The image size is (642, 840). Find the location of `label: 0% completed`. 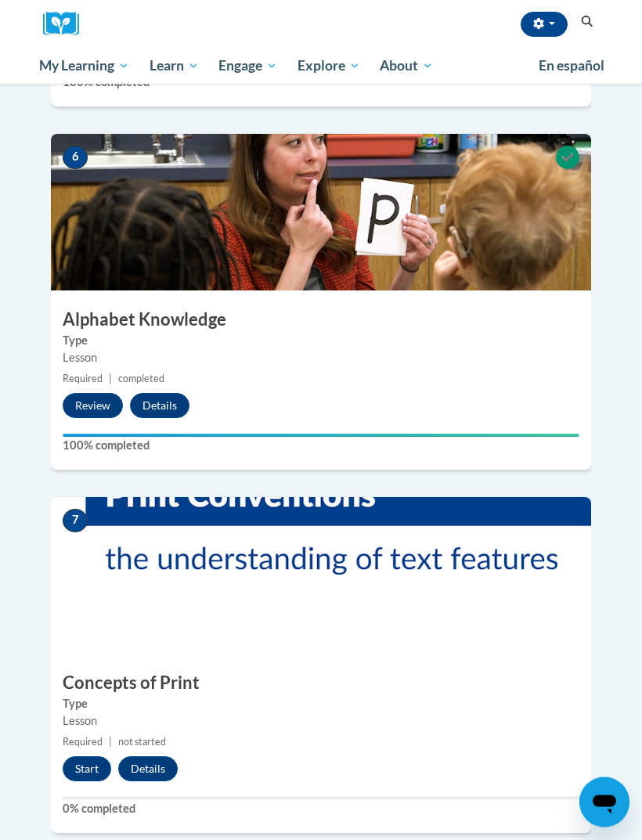

label: 0% completed is located at coordinates (321, 809).